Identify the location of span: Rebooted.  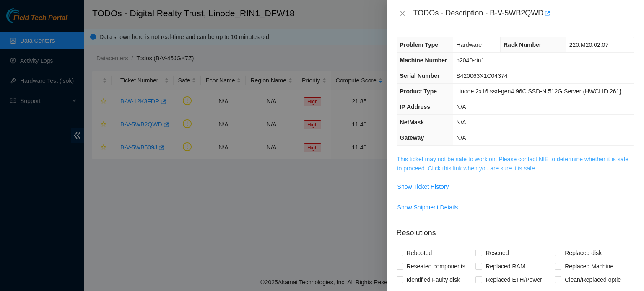
(420, 253).